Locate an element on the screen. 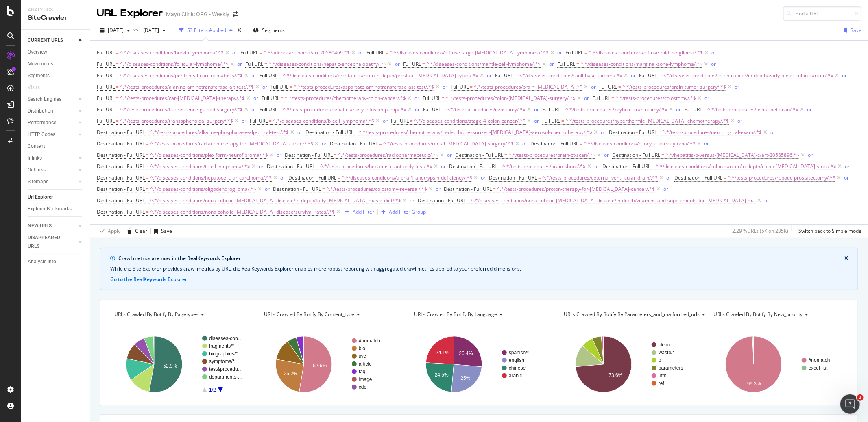 The image size is (868, 422). button: Clear is located at coordinates (135, 231).